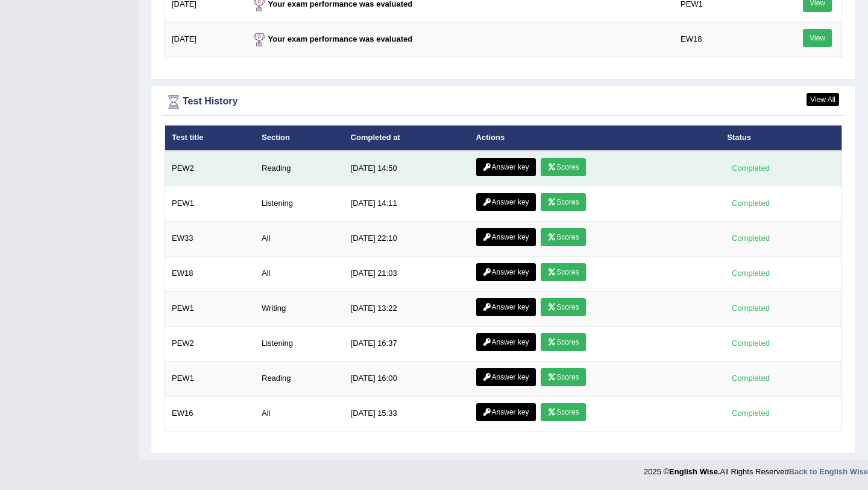  Describe the element at coordinates (407, 138) in the screenshot. I see `th: Completed at` at that location.